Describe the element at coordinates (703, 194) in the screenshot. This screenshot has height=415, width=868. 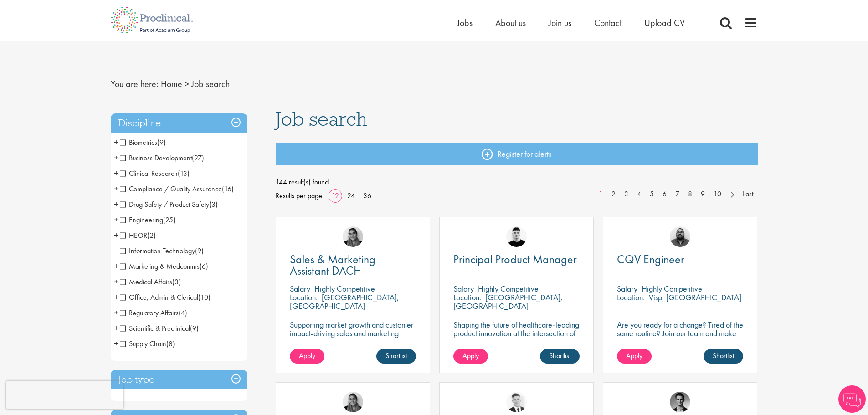
I see `a: 9` at that location.